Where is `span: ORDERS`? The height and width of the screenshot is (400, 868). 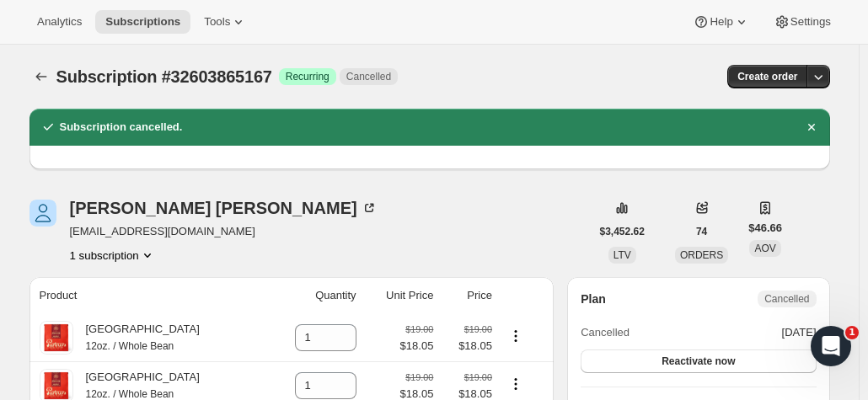
span: ORDERS is located at coordinates (701, 255).